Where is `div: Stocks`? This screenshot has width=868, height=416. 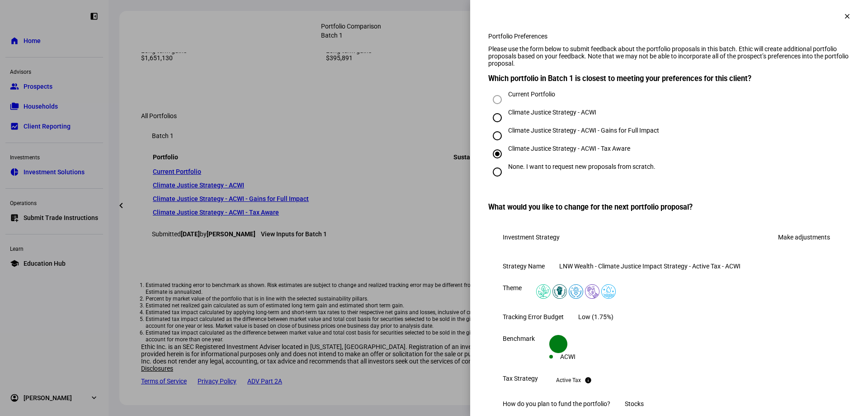 div: Stocks is located at coordinates (634, 404).